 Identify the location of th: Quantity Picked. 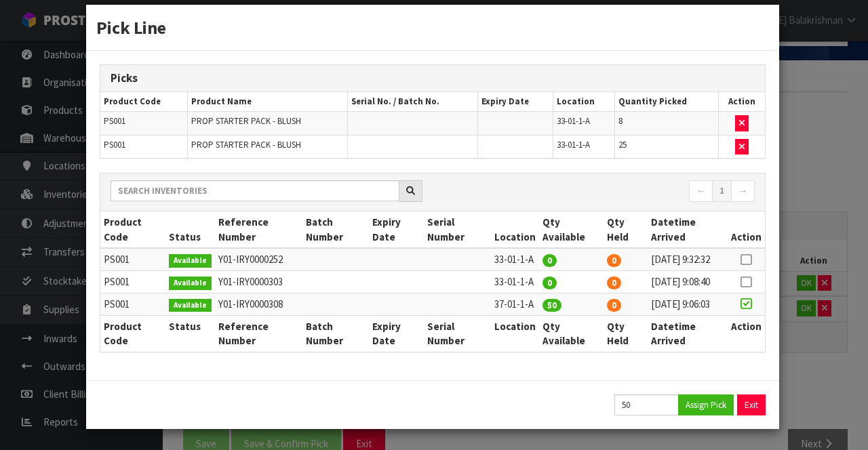
(666, 102).